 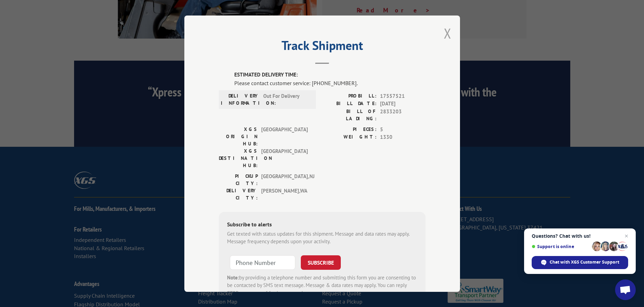 I want to click on span: Questions? Chat with us!, so click(x=580, y=236).